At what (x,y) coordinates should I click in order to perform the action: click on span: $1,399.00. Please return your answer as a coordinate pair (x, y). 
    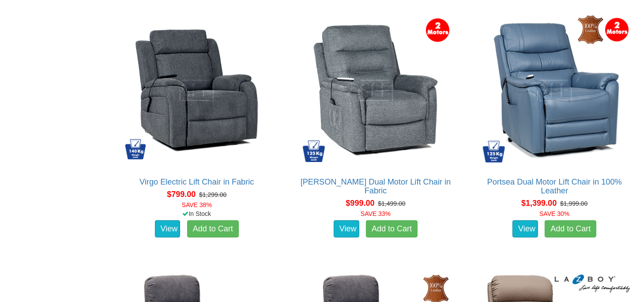
    Looking at the image, I should click on (539, 203).